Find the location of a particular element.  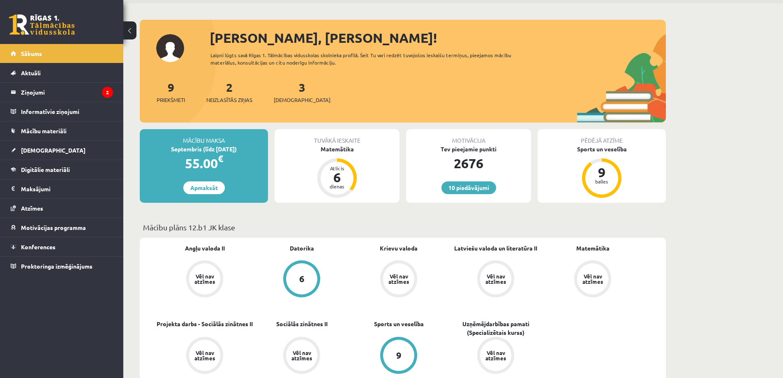

a: Latviešu valoda un literatūra II is located at coordinates (495, 248).